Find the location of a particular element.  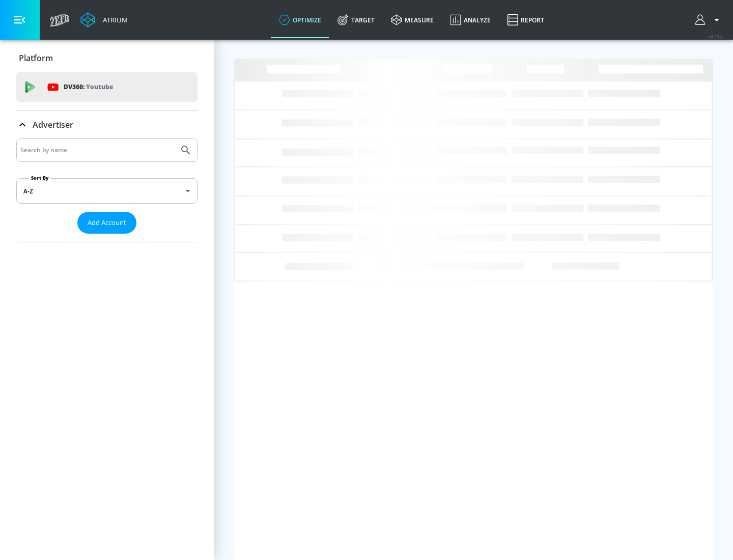

a: Target is located at coordinates (356, 20).